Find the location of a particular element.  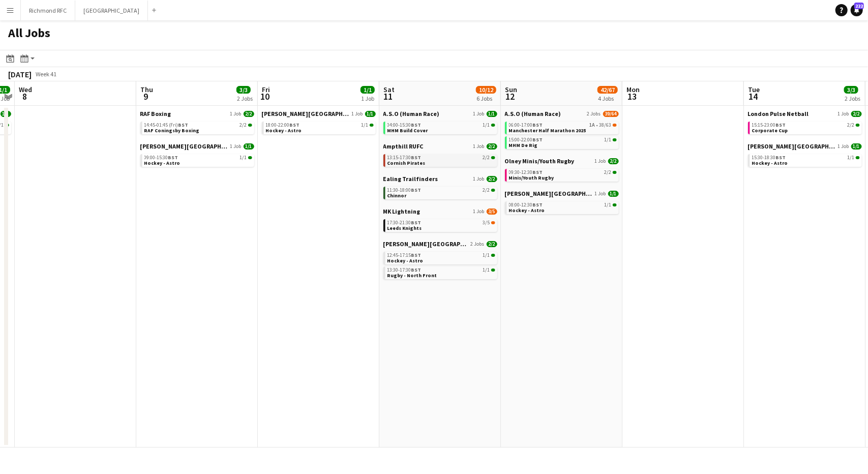

a: 06:00-17:00BST1A•38/63Manchester Half Marathon 2025 is located at coordinates (563, 127).